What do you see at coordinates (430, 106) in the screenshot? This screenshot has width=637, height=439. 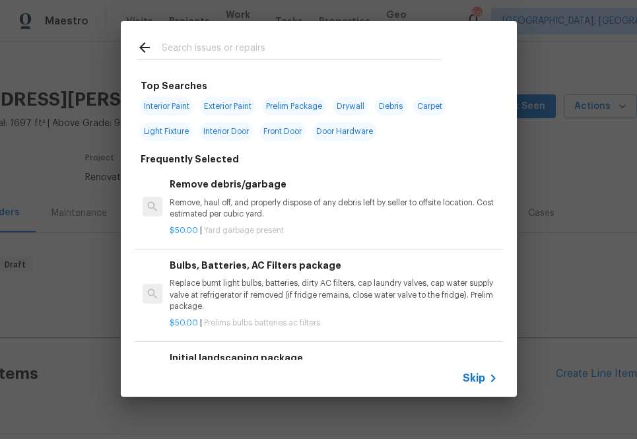 I see `span: Carpet` at bounding box center [430, 106].